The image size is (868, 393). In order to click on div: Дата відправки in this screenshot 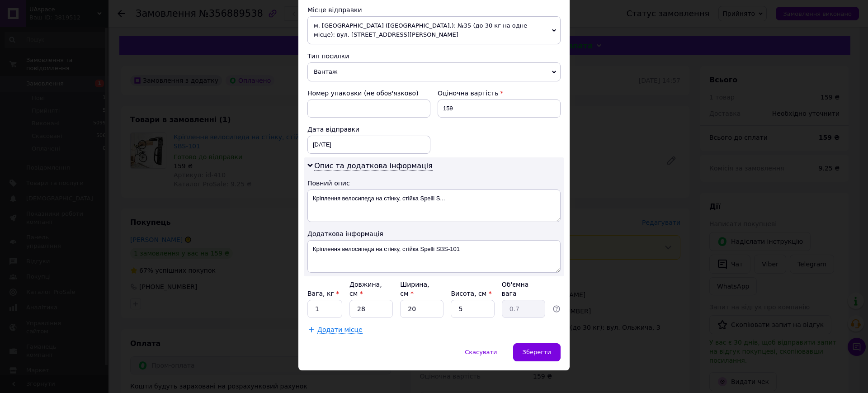, I will do `click(369, 129)`.